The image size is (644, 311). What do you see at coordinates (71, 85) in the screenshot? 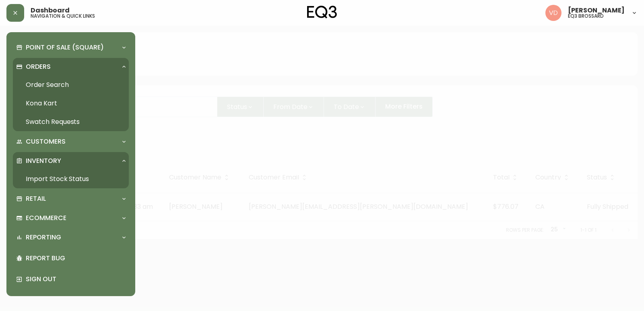
I see `a: Order Search` at bounding box center [71, 85].